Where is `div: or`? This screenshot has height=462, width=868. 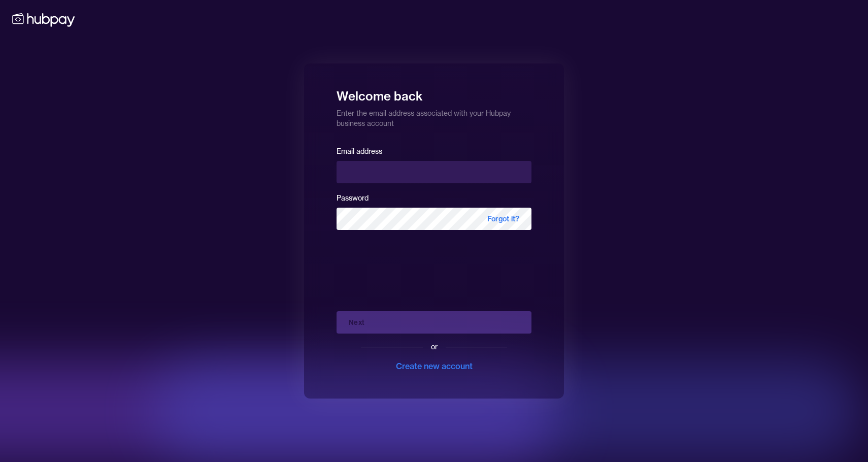 div: or is located at coordinates (434, 347).